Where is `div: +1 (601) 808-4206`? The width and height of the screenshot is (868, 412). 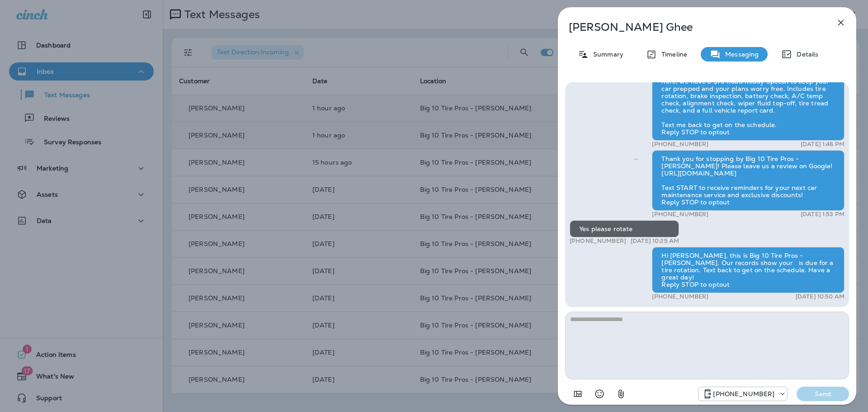
div: +1 (601) 808-4206 is located at coordinates (743, 394).